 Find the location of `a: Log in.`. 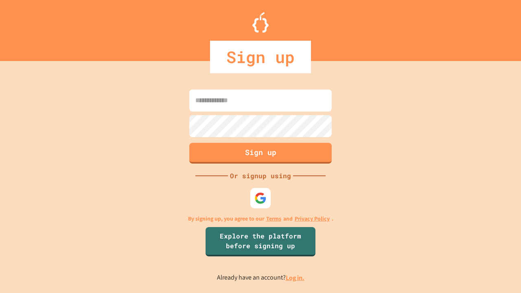

a: Log in. is located at coordinates (295, 278).